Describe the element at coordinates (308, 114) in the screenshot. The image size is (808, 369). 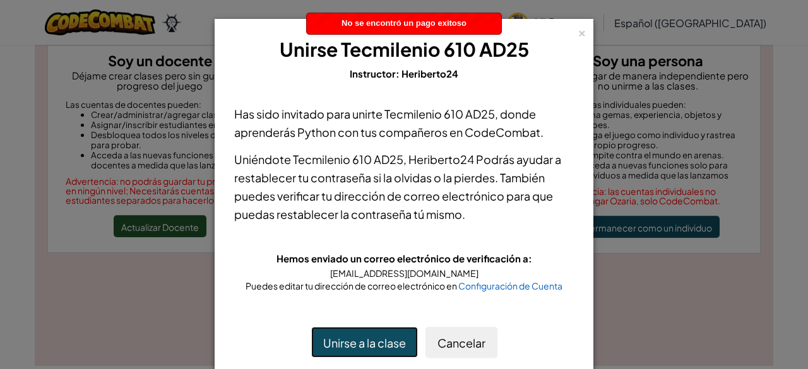
I see `font: Has sido invitado para unirte` at that location.